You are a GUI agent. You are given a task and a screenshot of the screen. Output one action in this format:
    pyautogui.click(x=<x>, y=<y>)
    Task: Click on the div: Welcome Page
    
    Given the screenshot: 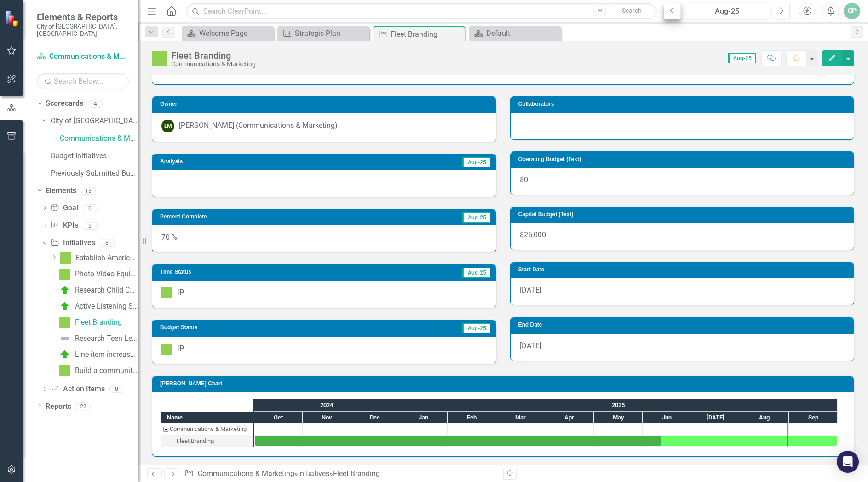 What is the action you would take?
    pyautogui.click(x=235, y=33)
    